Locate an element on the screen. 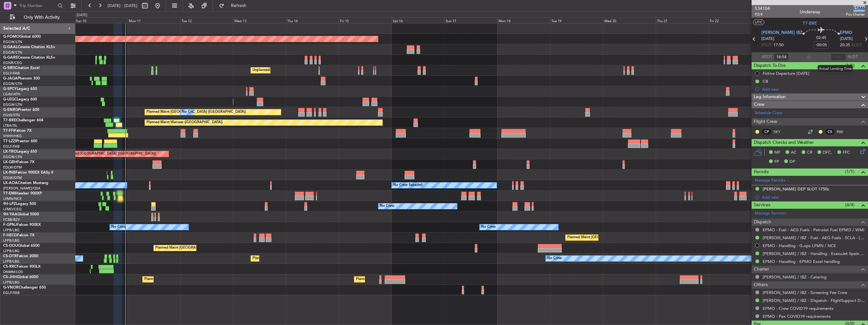 This screenshot has width=868, height=325. span: LSM6 is located at coordinates (855, 8).